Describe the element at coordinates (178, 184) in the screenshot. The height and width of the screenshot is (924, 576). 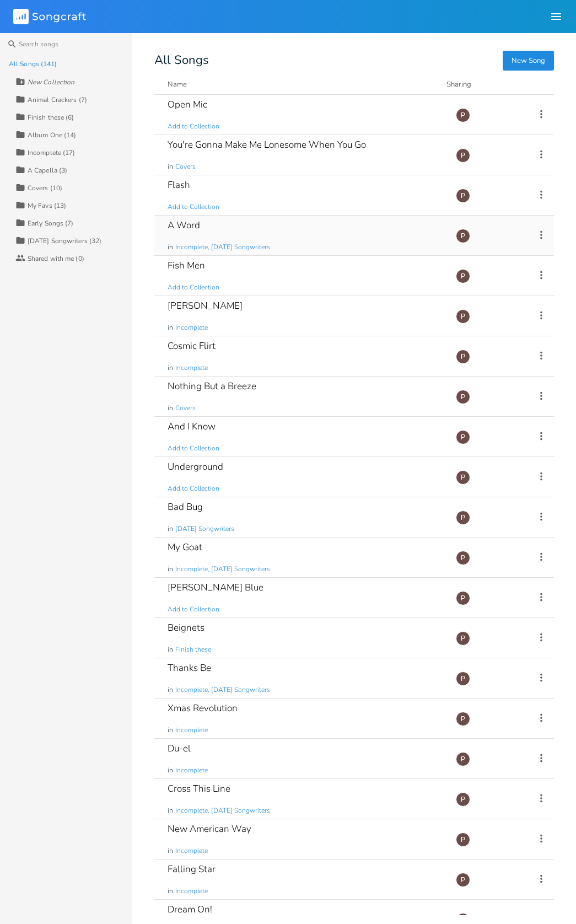
I see `div: Flash` at that location.